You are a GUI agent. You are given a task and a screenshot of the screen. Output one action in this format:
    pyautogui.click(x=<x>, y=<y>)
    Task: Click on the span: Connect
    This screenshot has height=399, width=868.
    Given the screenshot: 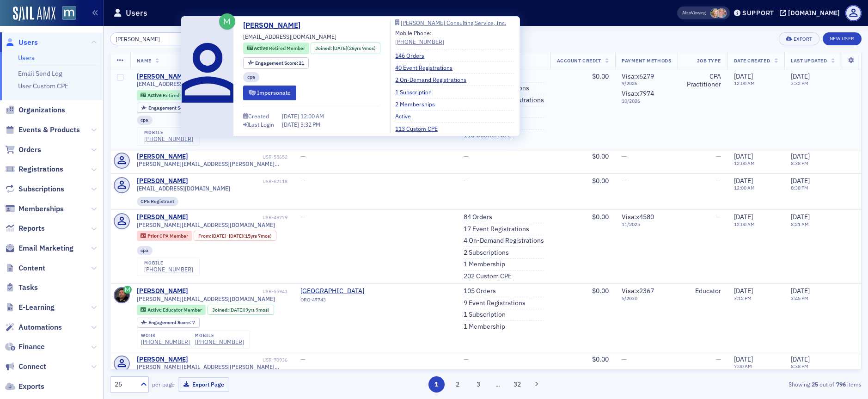 What is the action you would take?
    pyautogui.click(x=32, y=366)
    